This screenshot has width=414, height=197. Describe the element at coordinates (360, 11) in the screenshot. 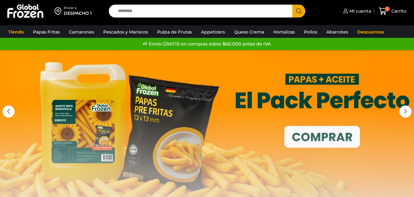

I see `span: Mi cuenta` at that location.